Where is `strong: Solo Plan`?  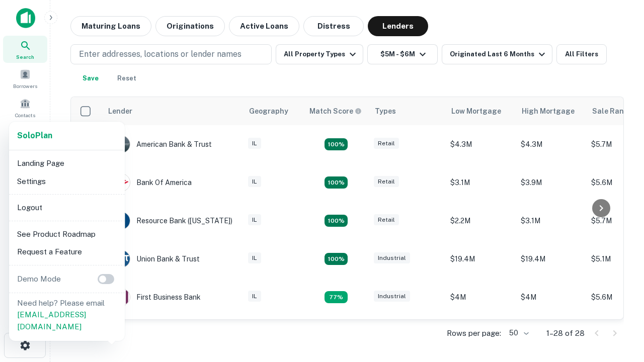
strong: Solo Plan is located at coordinates (35, 135).